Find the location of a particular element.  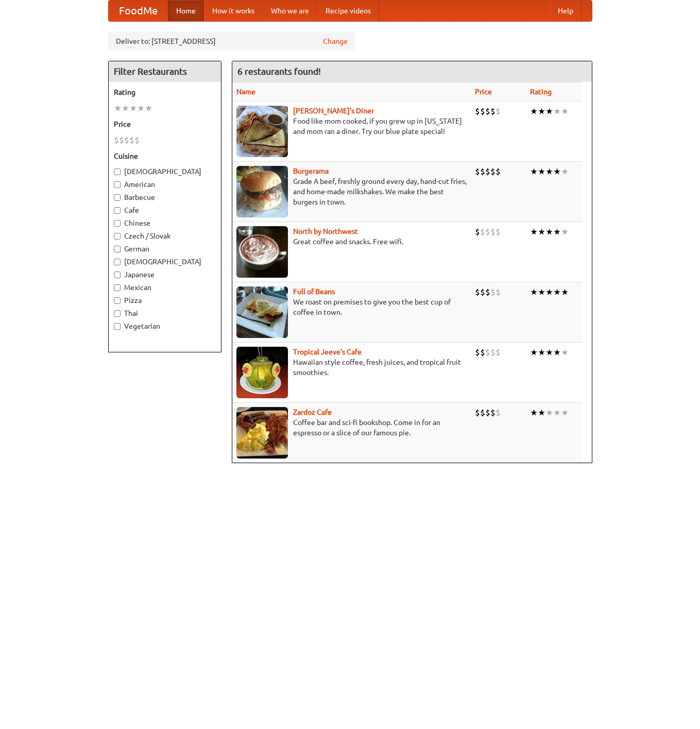

input: Vegetarian is located at coordinates (117, 326).